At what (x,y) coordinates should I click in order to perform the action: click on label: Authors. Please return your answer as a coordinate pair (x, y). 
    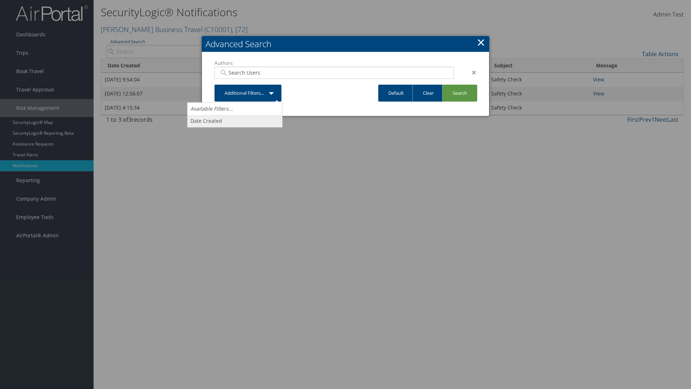
    Looking at the image, I should click on (334, 63).